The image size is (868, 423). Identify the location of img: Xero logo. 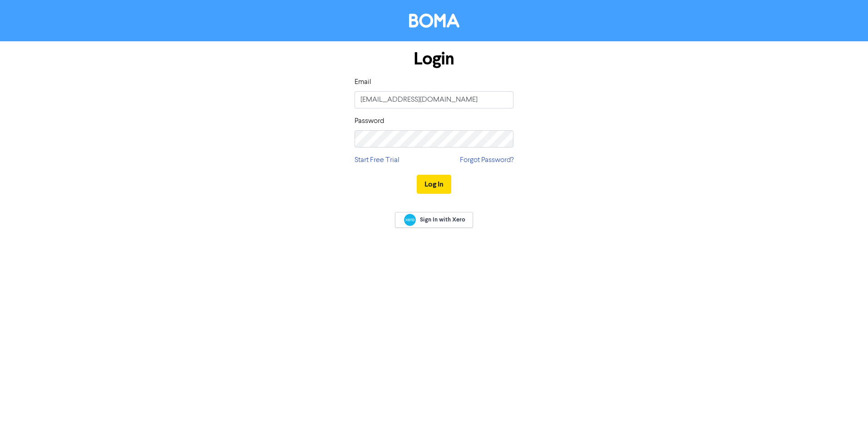
(410, 220).